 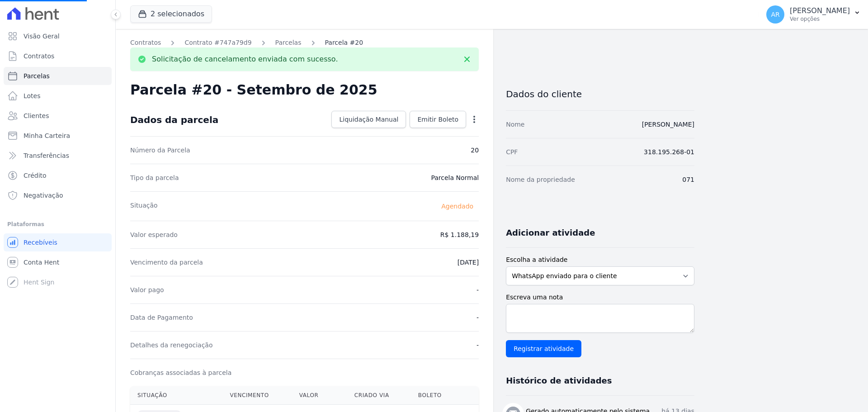 I want to click on span: Conta Hent, so click(x=41, y=262).